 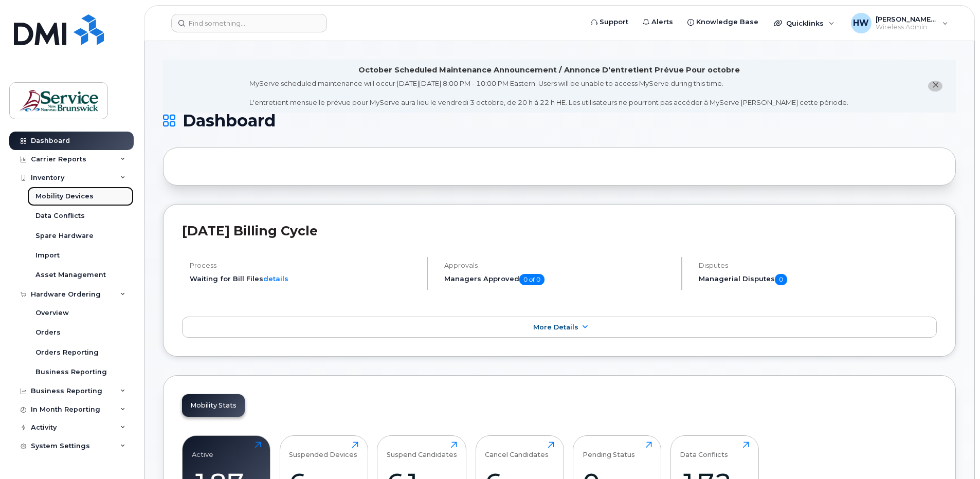 What do you see at coordinates (556, 327) in the screenshot?
I see `span: More Details` at bounding box center [556, 327].